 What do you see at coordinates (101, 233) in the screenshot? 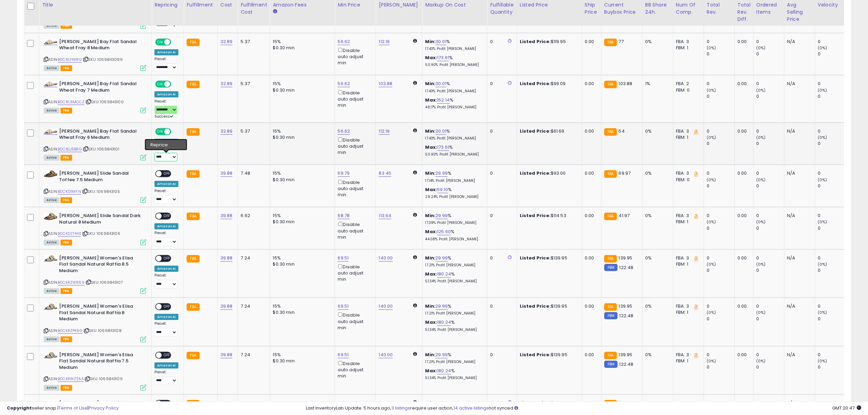
I see `span: | SKU: 1069843106` at bounding box center [101, 233].